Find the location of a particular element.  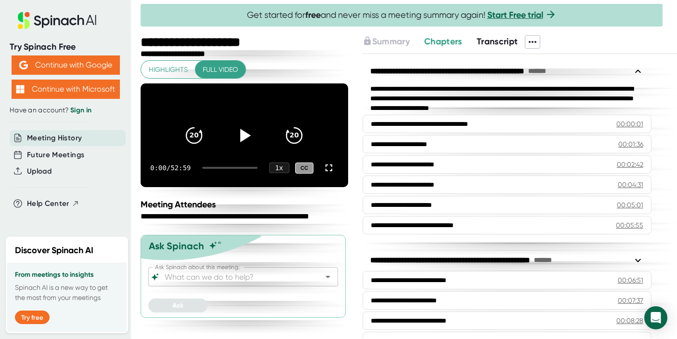

button: Try free is located at coordinates (32, 317).